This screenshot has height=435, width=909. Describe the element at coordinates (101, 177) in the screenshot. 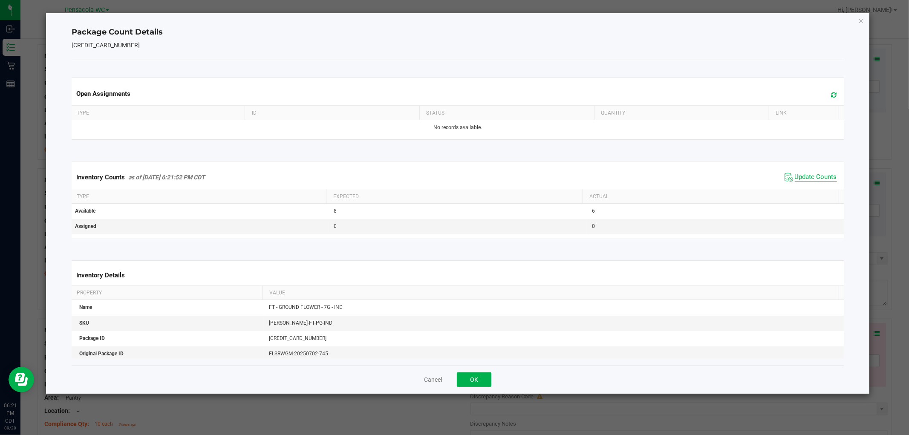

I see `span: Inventory Counts` at that location.